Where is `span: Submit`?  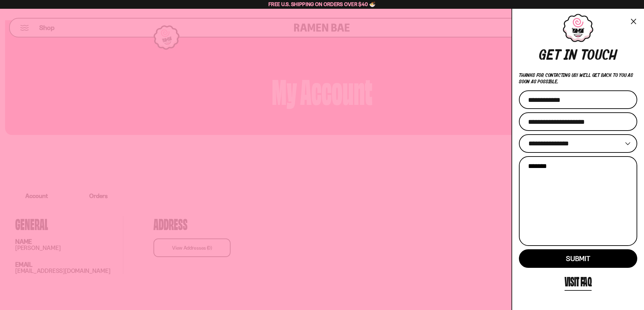 span: Submit is located at coordinates (578, 259).